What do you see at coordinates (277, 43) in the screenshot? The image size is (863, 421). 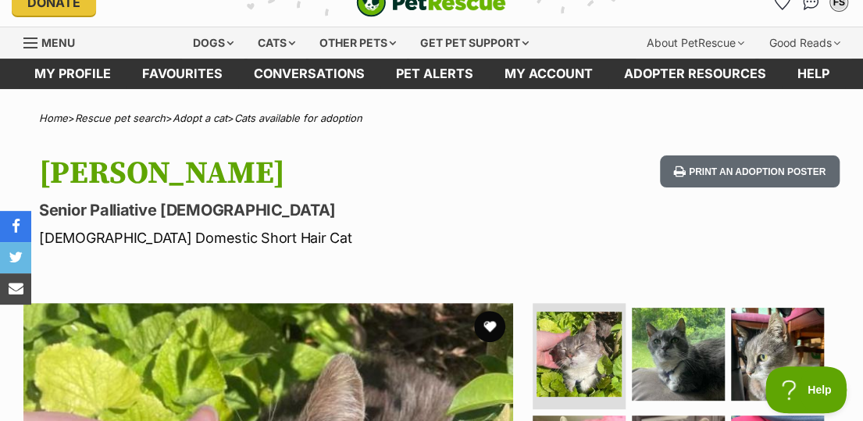 I see `div: Cats` at bounding box center [277, 43].